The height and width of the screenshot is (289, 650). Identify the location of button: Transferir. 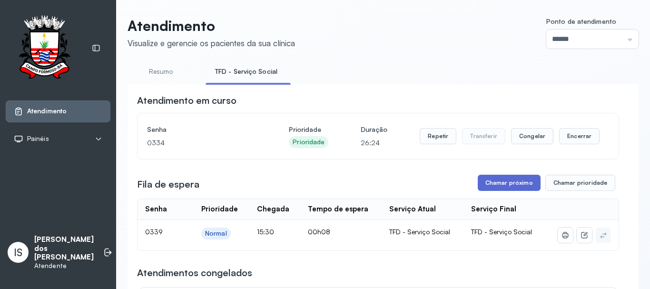
(484, 136).